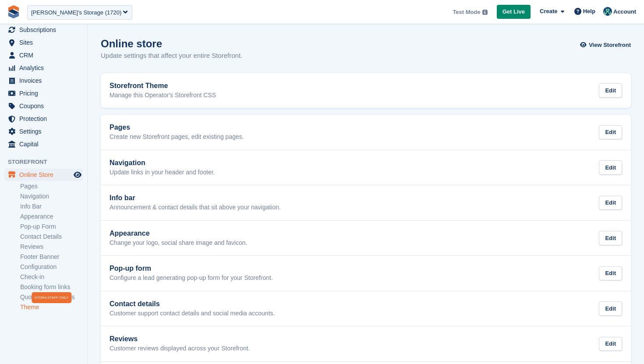 Image resolution: width=644 pixels, height=364 pixels. Describe the element at coordinates (513, 12) in the screenshot. I see `span: Get Live` at that location.